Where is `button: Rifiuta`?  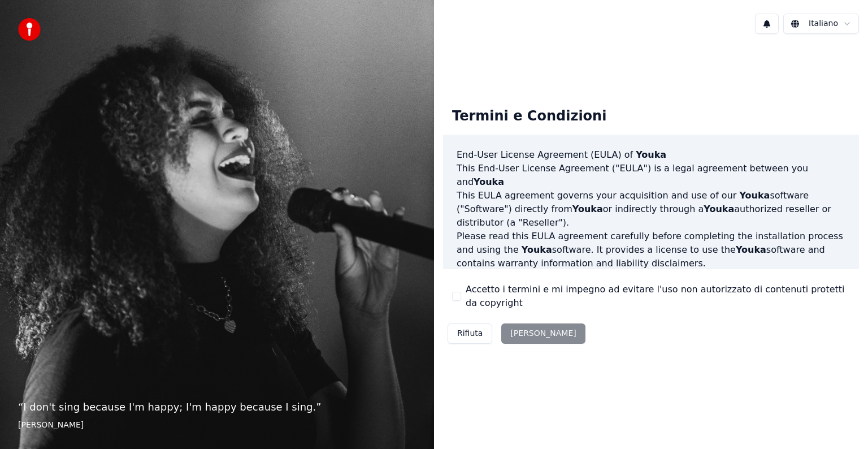 button: Rifiuta is located at coordinates (469, 334).